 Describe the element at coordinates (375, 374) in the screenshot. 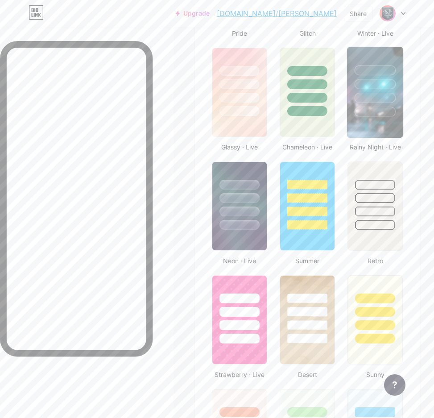

I see `div: Sunny` at that location.